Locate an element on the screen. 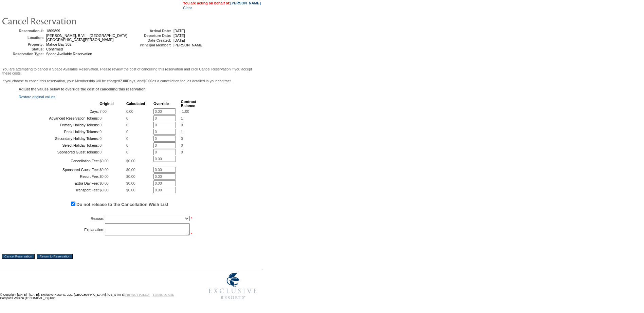 The image size is (644, 313). span: Mahoe Bay 302 is located at coordinates (59, 44).